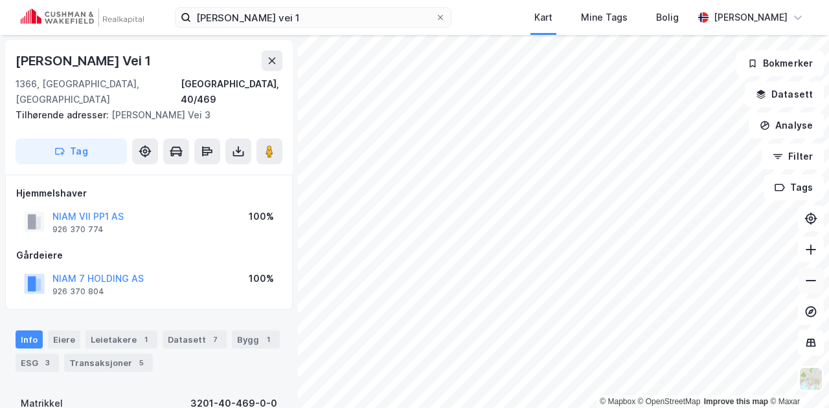  What do you see at coordinates (669, 402) in the screenshot?
I see `a: OpenStreetMap` at bounding box center [669, 402].